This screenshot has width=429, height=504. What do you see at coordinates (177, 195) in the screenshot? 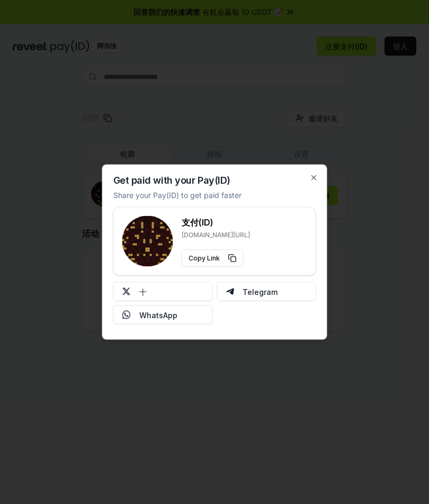
I see `p: Share your Pay(ID) to get paid faster` at bounding box center [177, 195].